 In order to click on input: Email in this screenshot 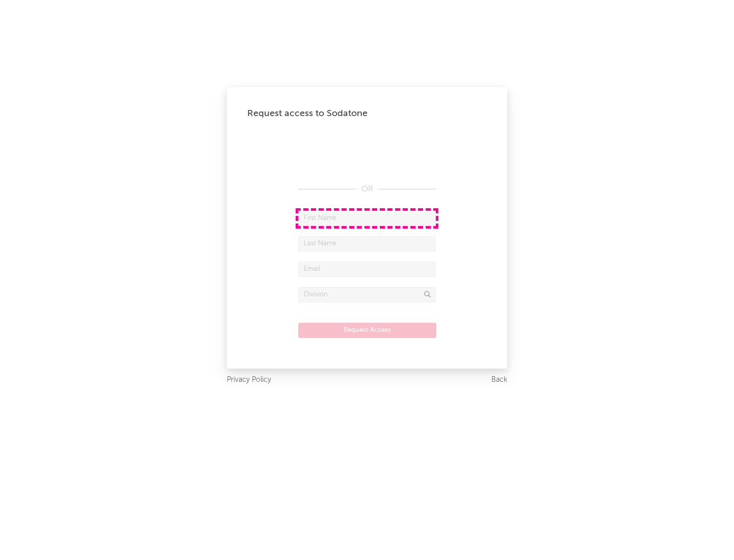, I will do `click(367, 269)`.